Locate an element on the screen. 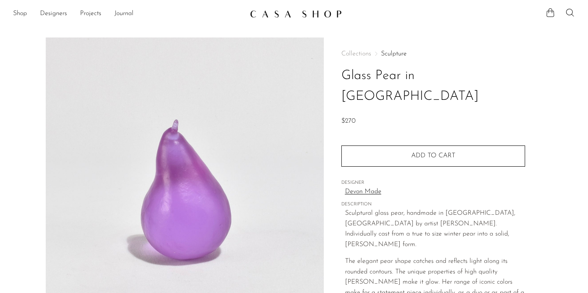 The height and width of the screenshot is (293, 588). ul: NEW HEADER MENU is located at coordinates (128, 14).